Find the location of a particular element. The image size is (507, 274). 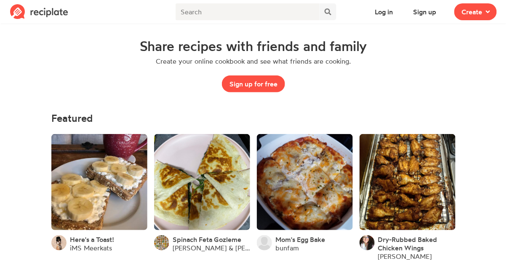

a: Spinach Feta Gozleme is located at coordinates (207, 239).